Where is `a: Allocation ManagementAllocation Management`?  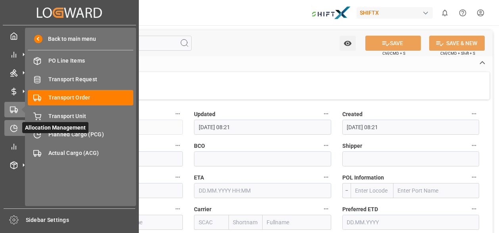
a: Allocation ManagementAllocation Management is located at coordinates (69, 128).